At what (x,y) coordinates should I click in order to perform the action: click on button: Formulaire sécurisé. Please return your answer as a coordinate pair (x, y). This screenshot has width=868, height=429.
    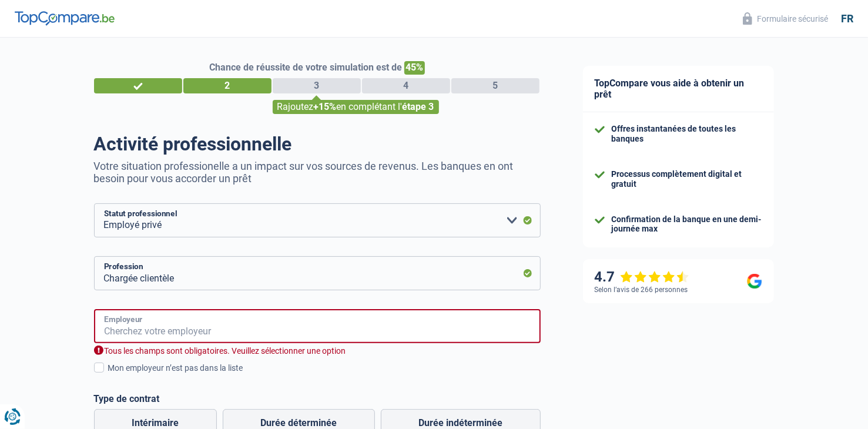
    Looking at the image, I should click on (785, 18).